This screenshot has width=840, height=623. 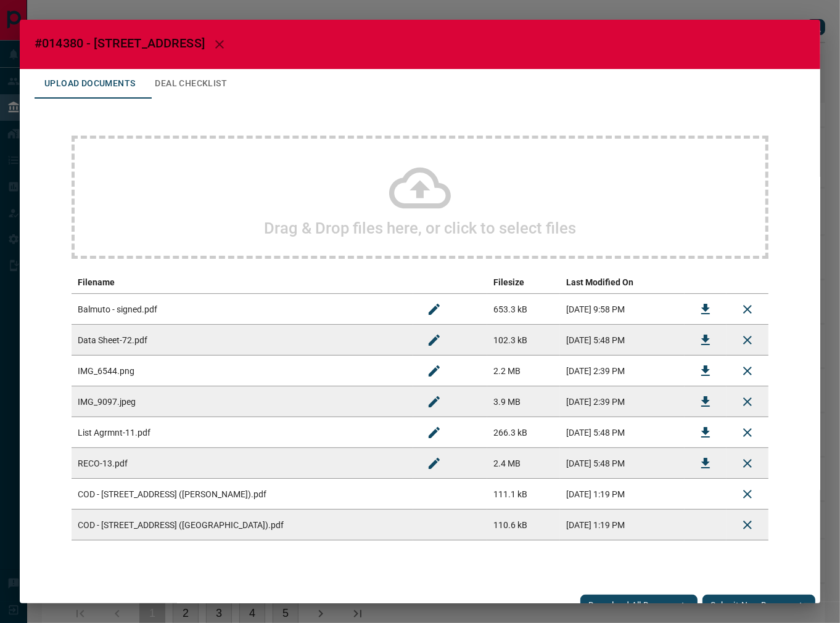 I want to click on button: Deal Checklist, so click(x=191, y=84).